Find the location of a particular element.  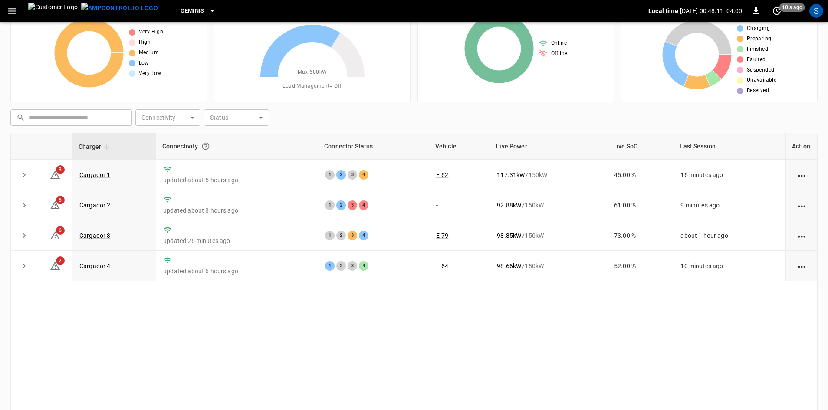

span: Geminis is located at coordinates (192, 11).